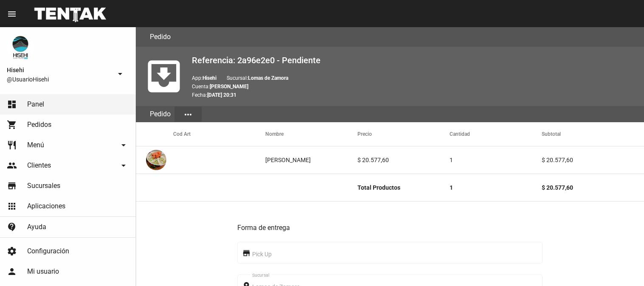  What do you see at coordinates (12, 251) in the screenshot?
I see `mat-icon: settings` at bounding box center [12, 251].